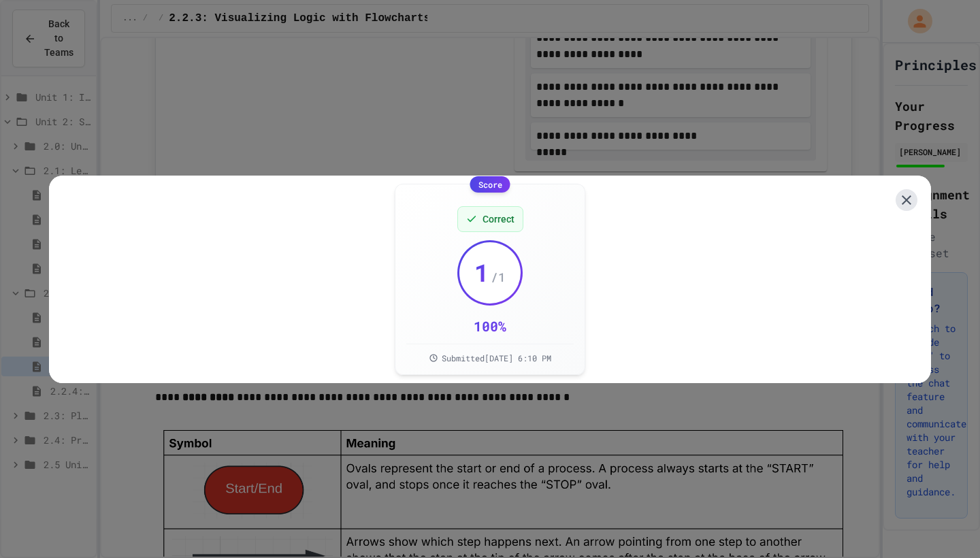 The width and height of the screenshot is (980, 558). What do you see at coordinates (490, 184) in the screenshot?
I see `div: Score` at bounding box center [490, 184].